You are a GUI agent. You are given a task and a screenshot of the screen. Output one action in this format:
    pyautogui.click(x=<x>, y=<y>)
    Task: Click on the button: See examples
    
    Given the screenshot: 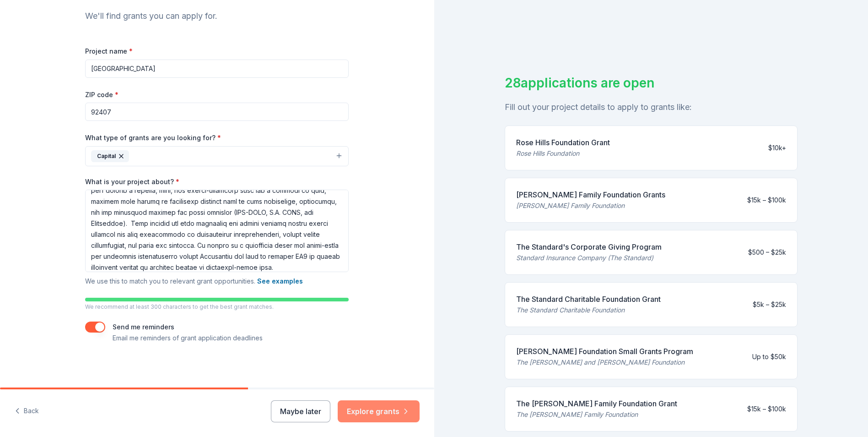 What is the action you would take?
    pyautogui.click(x=280, y=281)
    